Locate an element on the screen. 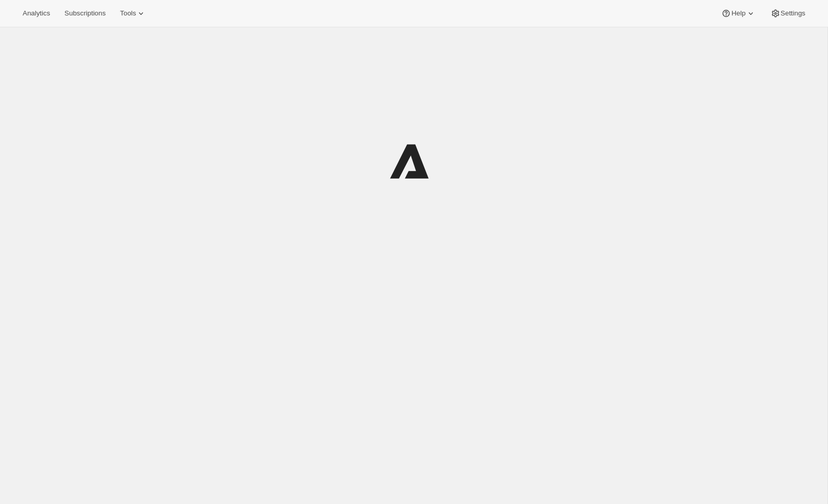  span: Analytics is located at coordinates (36, 14).